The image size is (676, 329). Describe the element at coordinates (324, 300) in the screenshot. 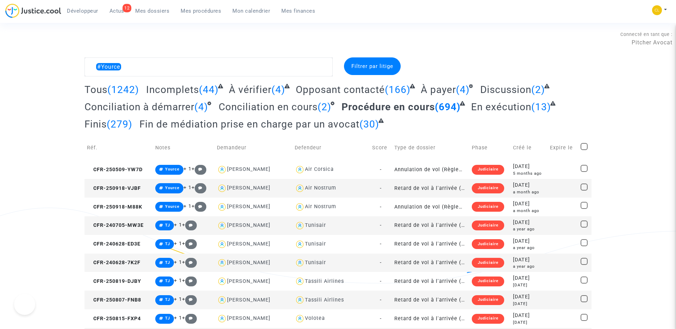

I see `div: Tassili Airlines` at that location.